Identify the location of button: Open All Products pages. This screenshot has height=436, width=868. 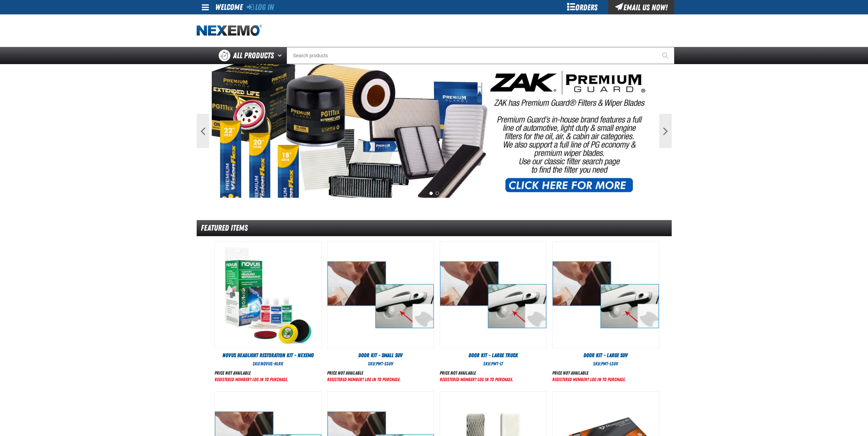
(281, 56).